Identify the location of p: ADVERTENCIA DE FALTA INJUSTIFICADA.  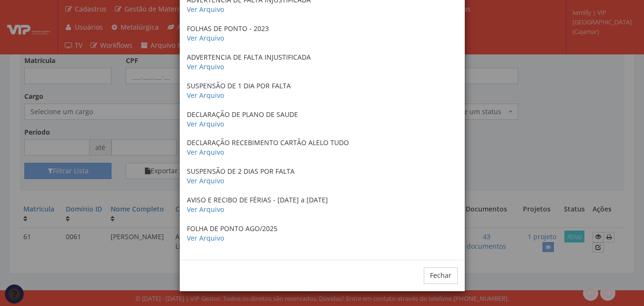
(323, 62).